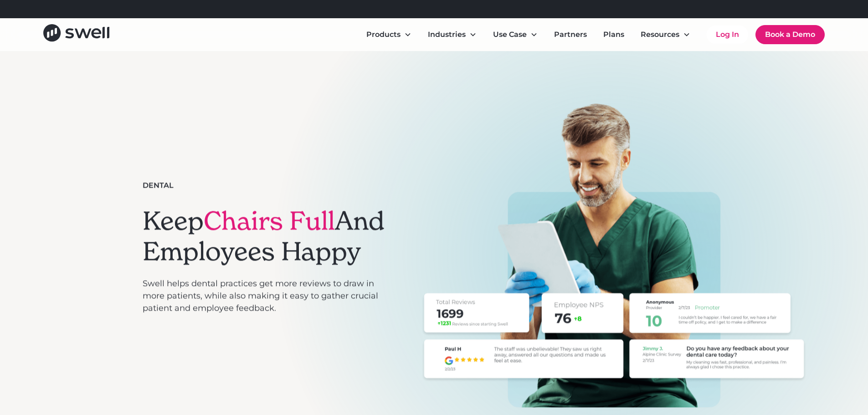 This screenshot has height=415, width=868. What do you see at coordinates (269, 220) in the screenshot?
I see `span: Chairs Full` at bounding box center [269, 220].